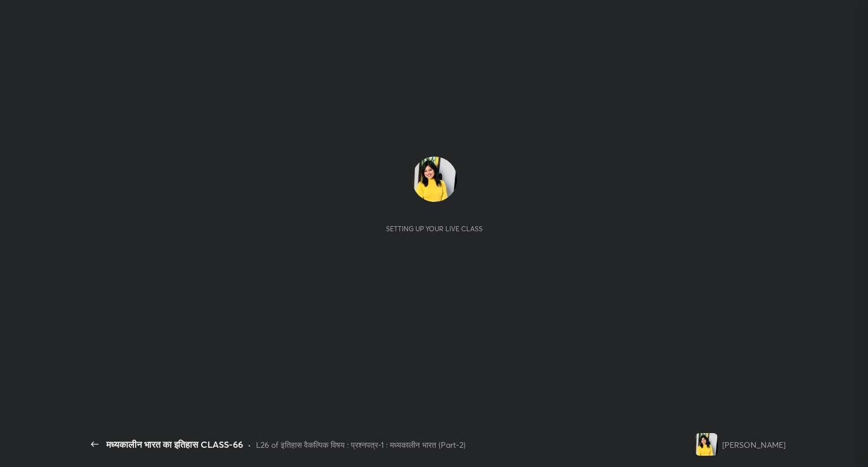 The height and width of the screenshot is (467, 868). Describe the element at coordinates (175, 444) in the screenshot. I see `div: मध्यकालीन भारत का इतिहास CLASS-66` at that location.